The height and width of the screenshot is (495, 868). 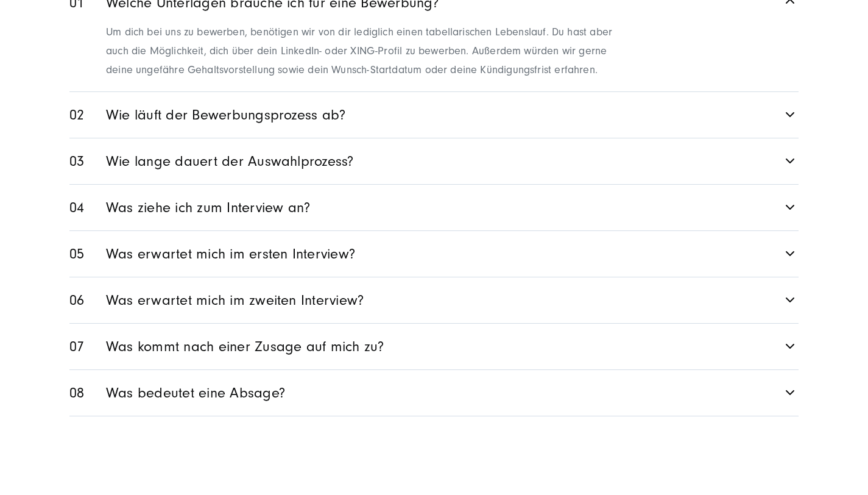 What do you see at coordinates (433, 300) in the screenshot?
I see `a: Was erwartet mich im zweiten Interview?` at bounding box center [433, 300].